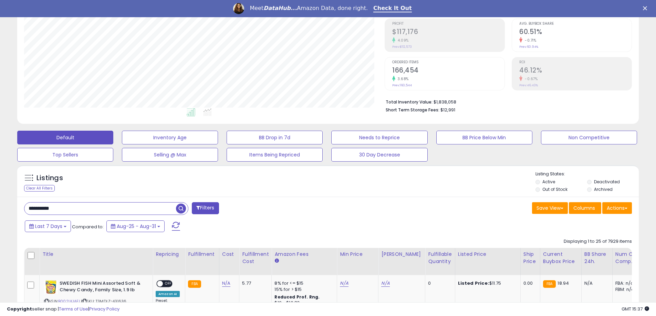 The height and width of the screenshot is (316, 656). I want to click on h5: Listings, so click(50, 178).